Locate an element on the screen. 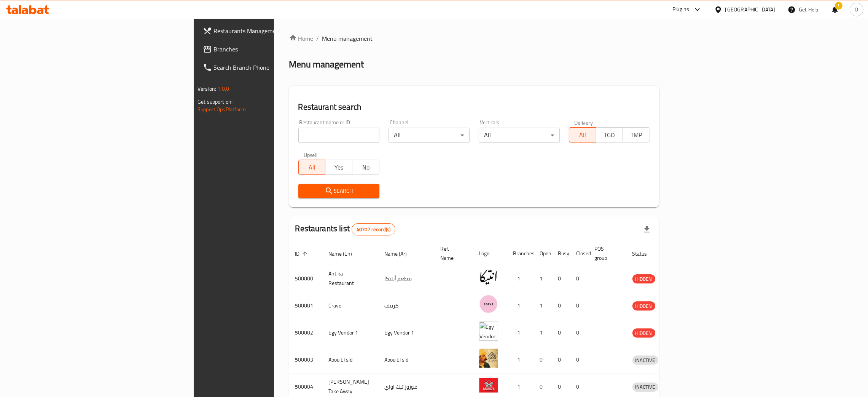 This screenshot has width=868, height=397. a: Support.OpsPlatform is located at coordinates (221, 110).